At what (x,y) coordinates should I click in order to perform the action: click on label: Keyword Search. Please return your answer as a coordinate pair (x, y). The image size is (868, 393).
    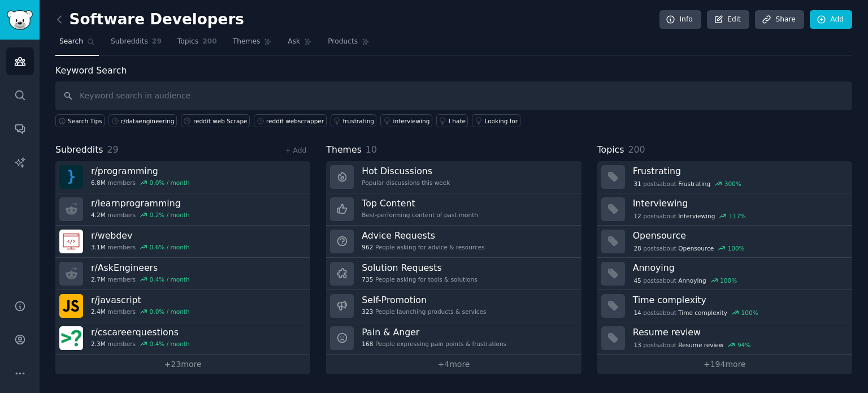
    Looking at the image, I should click on (91, 70).